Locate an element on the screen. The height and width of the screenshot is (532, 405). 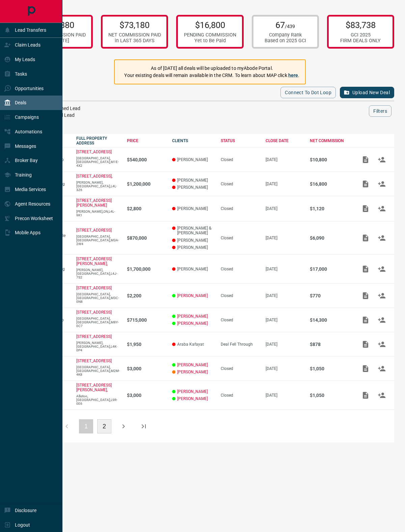
p: Your existing deals will remain available in the CRM. To learn about MAP click . is located at coordinates (211, 75).